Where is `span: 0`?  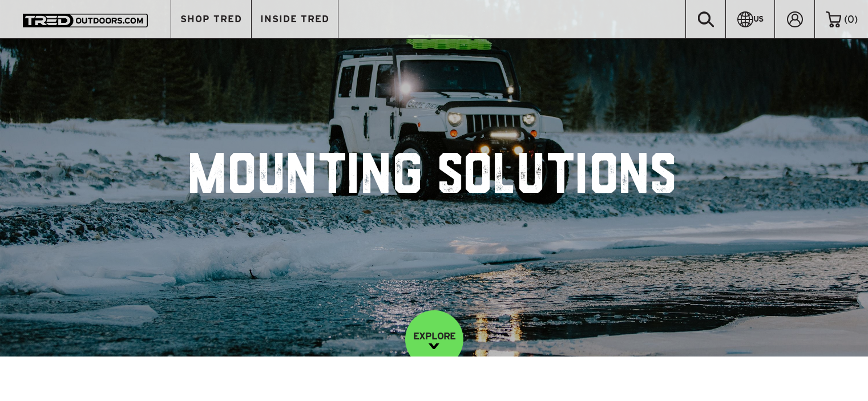 span: 0 is located at coordinates (851, 19).